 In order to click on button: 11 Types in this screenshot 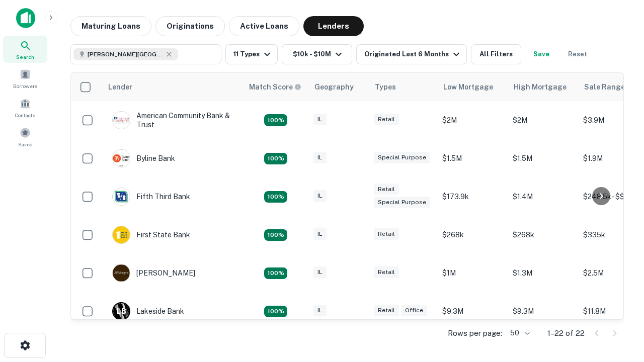, I will do `click(252, 54)`.